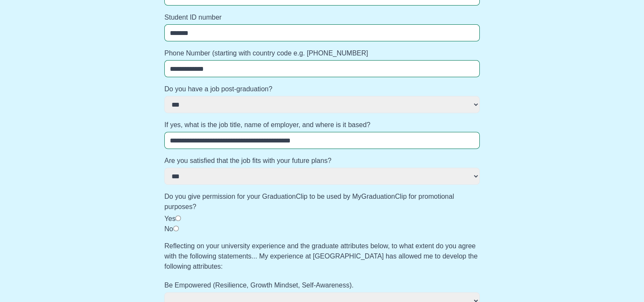 The image size is (644, 302). I want to click on label: Yes, so click(170, 218).